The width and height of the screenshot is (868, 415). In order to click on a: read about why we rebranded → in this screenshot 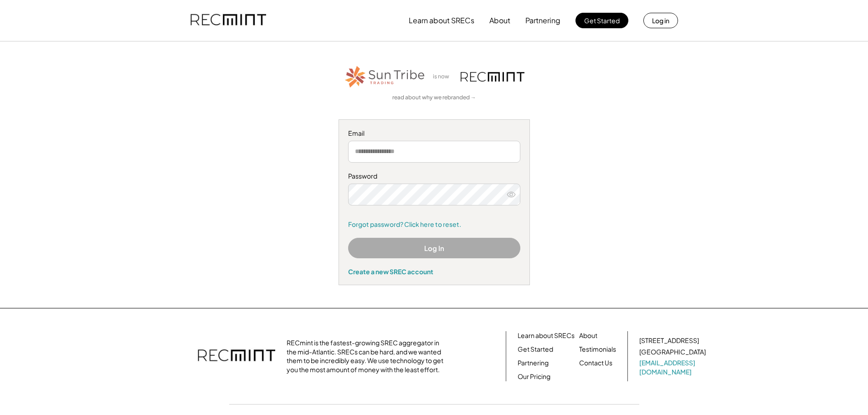, I will do `click(434, 97)`.